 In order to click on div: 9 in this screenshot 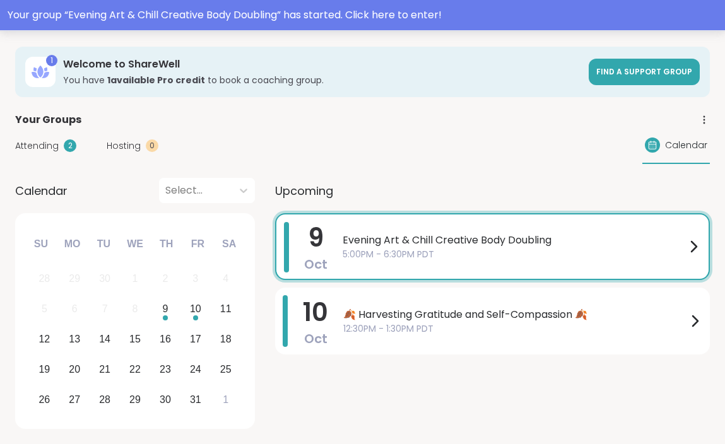, I will do `click(165, 308)`.